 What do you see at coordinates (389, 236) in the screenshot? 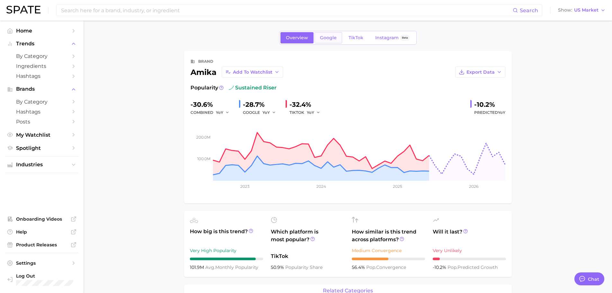
I see `span: How similar is this trend across platforms?` at bounding box center [389, 236].